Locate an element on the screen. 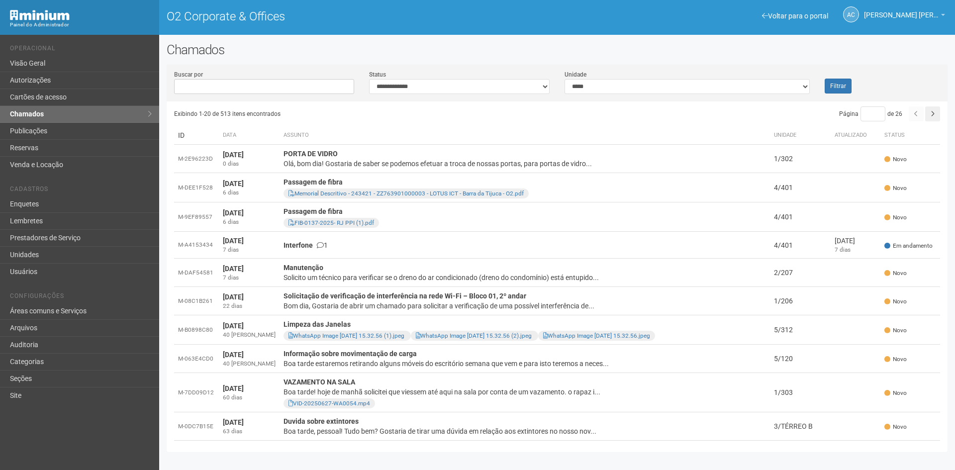 Image resolution: width=955 pixels, height=470 pixels. span: 1 is located at coordinates (322, 245).